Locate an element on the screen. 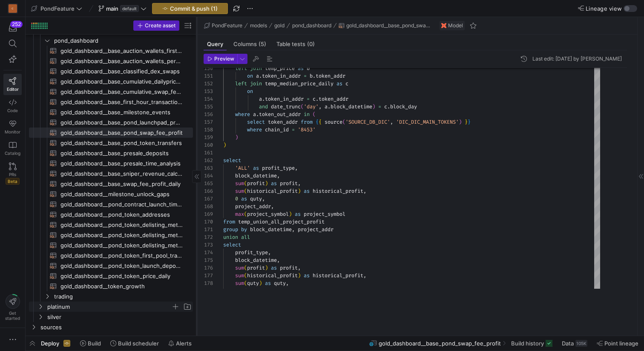 The image size is (644, 351). button: Commit & push (1) is located at coordinates (190, 9).